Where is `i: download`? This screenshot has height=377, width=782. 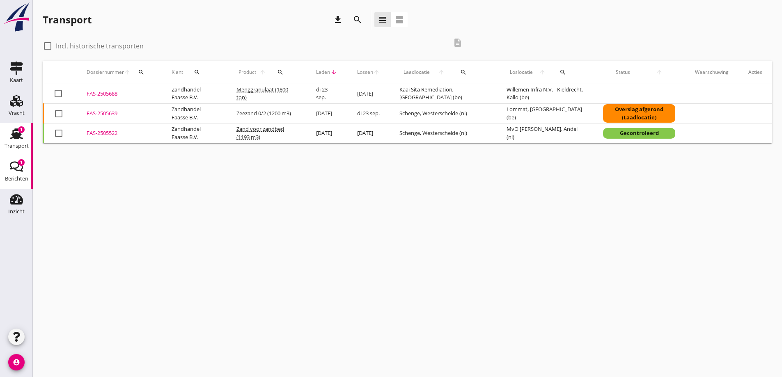
i: download is located at coordinates (338, 20).